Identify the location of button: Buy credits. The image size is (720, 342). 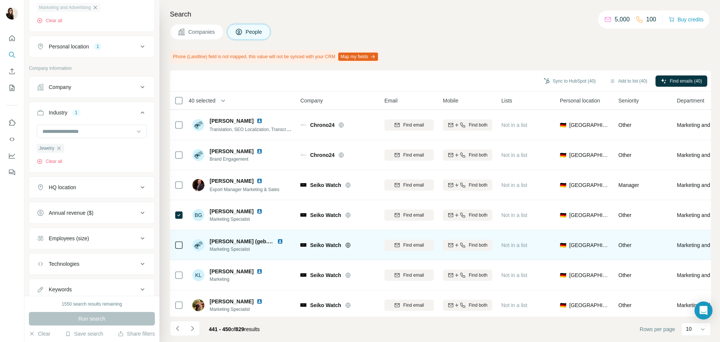
(686, 19).